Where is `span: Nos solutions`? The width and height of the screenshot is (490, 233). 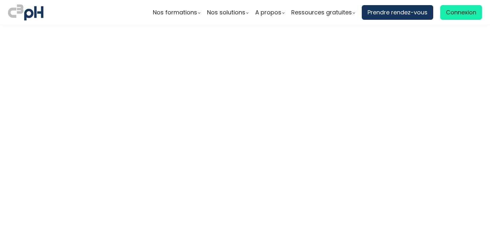
span: Nos solutions is located at coordinates (226, 12).